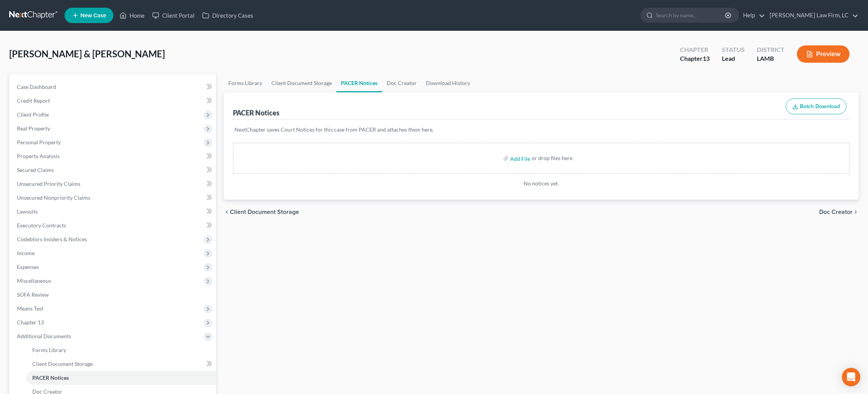 This screenshot has height=394, width=868. Describe the element at coordinates (30, 308) in the screenshot. I see `span: Means Test` at that location.